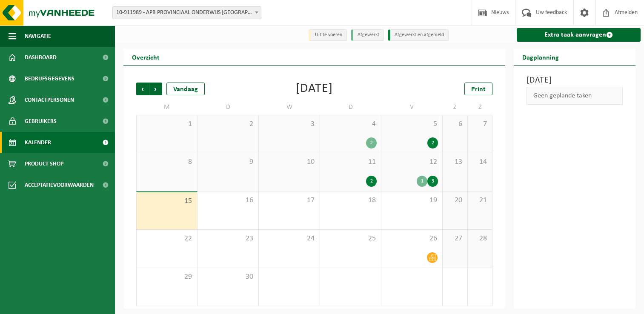 The width and height of the screenshot is (644, 314). I want to click on span: 13, so click(455, 162).